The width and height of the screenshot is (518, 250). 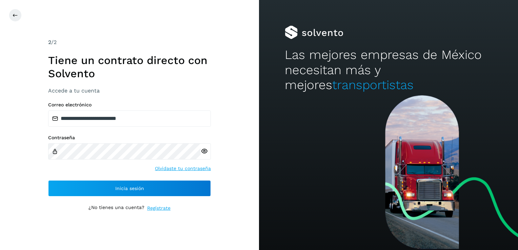 I want to click on span: 2, so click(x=49, y=42).